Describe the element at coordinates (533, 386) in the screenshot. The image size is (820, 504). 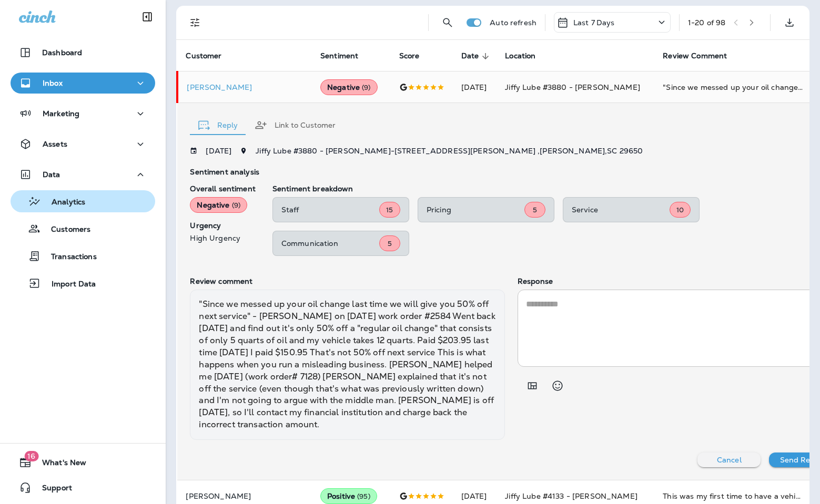
I see `button: Add in a premade template` at that location.